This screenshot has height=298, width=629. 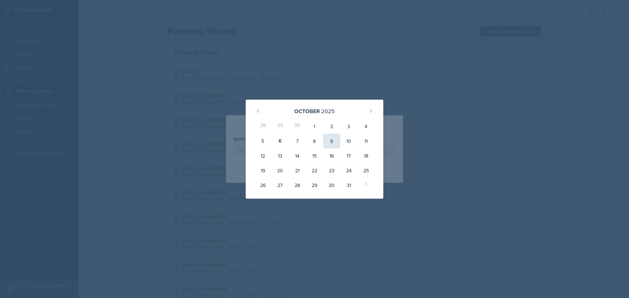 What do you see at coordinates (366, 156) in the screenshot?
I see `div: 18` at bounding box center [366, 156].